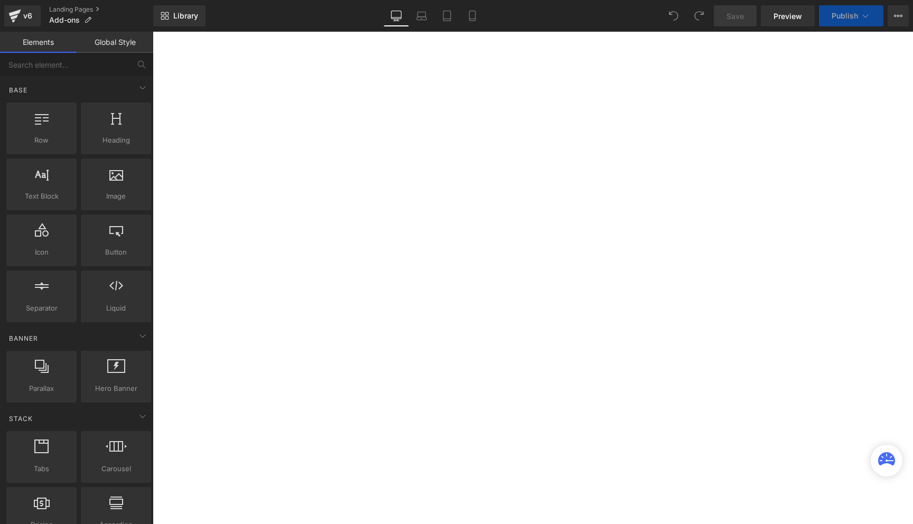 The image size is (913, 524). Describe the element at coordinates (898, 16) in the screenshot. I see `button: More` at that location.